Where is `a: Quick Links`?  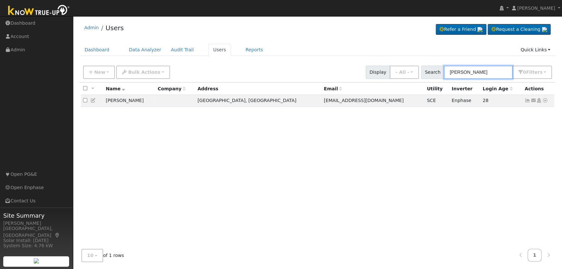 a: Quick Links is located at coordinates (535, 50).